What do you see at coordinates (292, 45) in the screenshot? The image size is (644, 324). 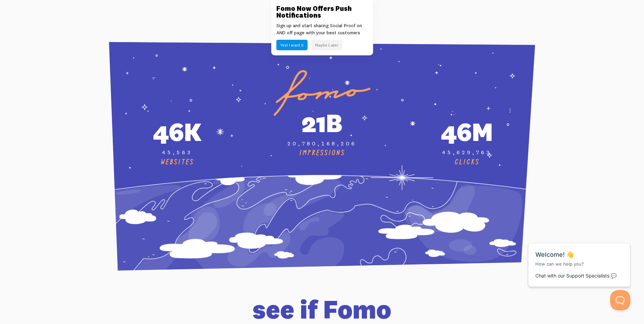 I see `button: Yes! I want it` at bounding box center [292, 45].